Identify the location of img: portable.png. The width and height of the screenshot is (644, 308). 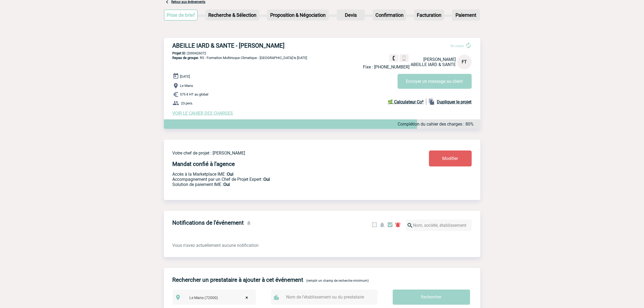
(404, 58).